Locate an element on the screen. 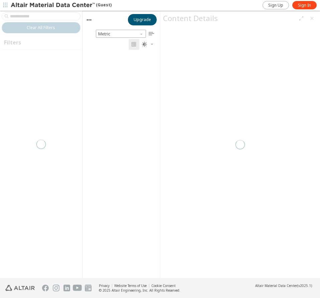 Image resolution: width=320 pixels, height=298 pixels. span: Metric is located at coordinates (121, 34).